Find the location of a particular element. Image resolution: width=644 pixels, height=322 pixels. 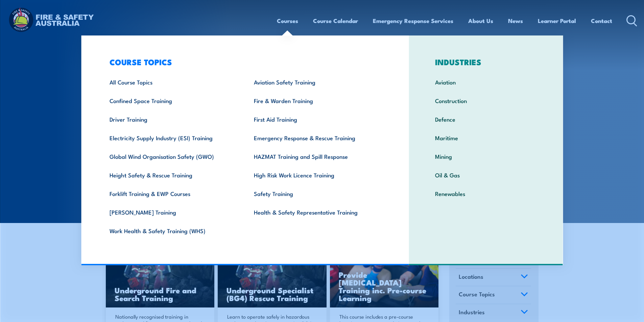

a: Underground Fire and Search Training is located at coordinates (160, 277).